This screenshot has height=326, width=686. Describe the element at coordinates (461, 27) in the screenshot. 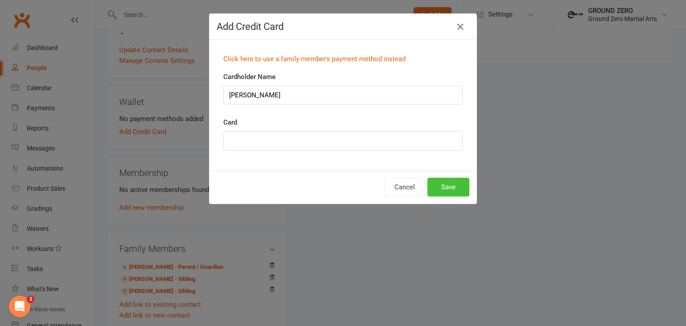

I see `button: Close` at that location.